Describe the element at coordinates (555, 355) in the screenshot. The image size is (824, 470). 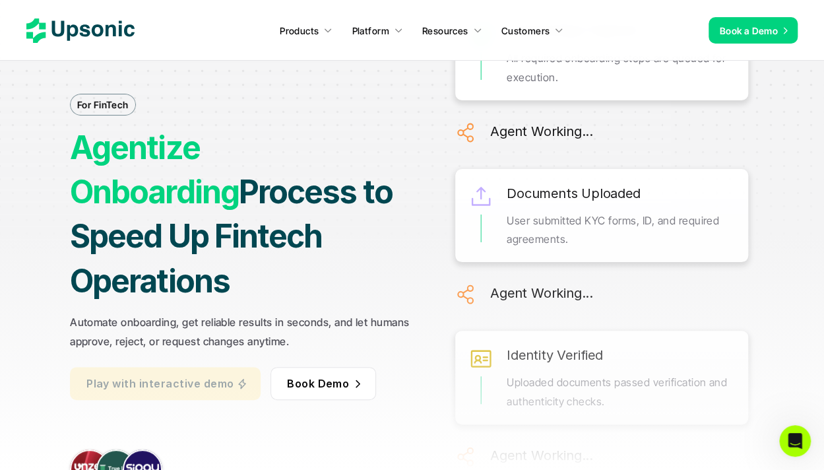
I see `h6: Identity Verified` at that location.